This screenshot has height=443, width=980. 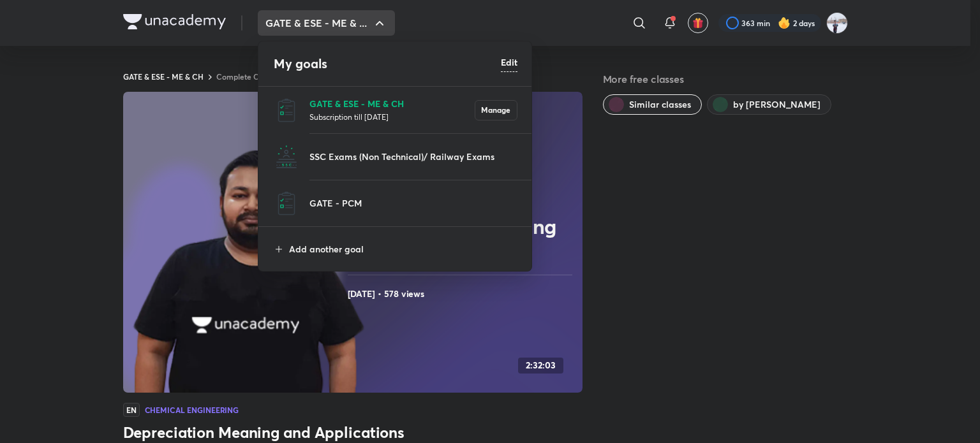 I want to click on p: GATE & ESE - ME & CH, so click(x=392, y=103).